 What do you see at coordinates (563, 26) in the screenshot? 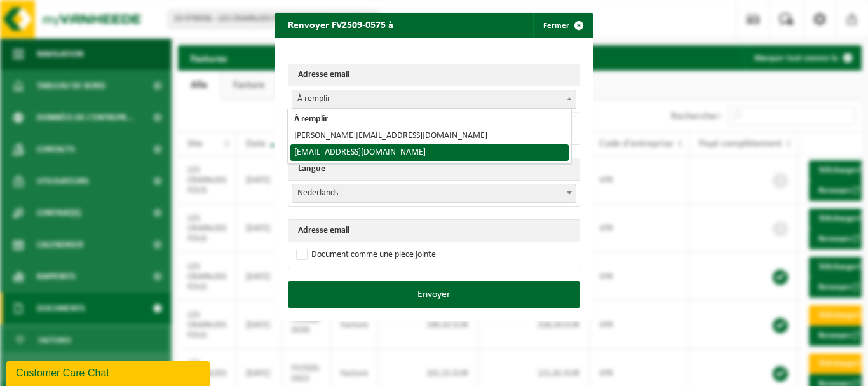
I see `button: Fermer` at bounding box center [563, 26].